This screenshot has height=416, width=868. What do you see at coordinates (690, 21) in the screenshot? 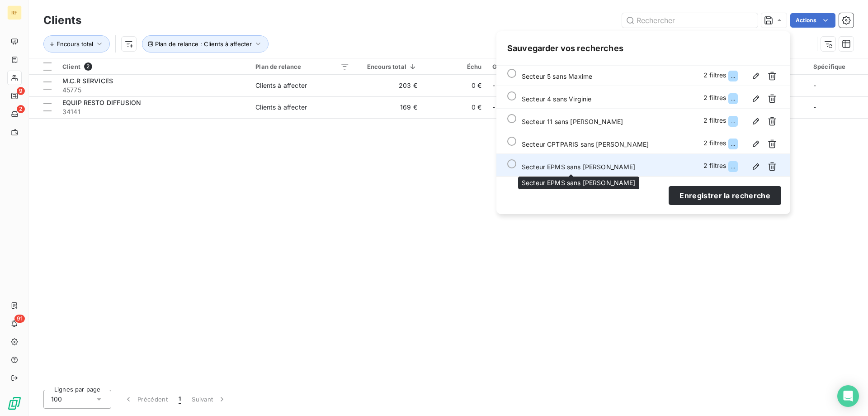
I see `input: Rechercher` at bounding box center [690, 21].